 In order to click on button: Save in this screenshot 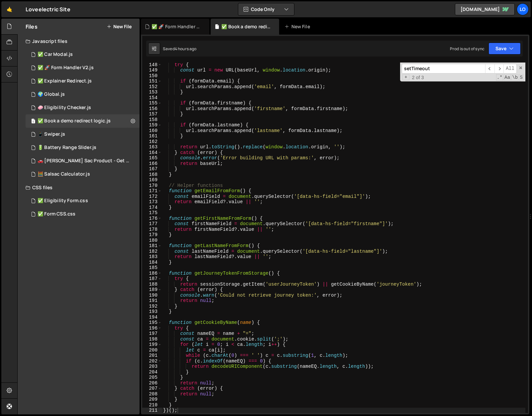, I will do `click(504, 48)`.